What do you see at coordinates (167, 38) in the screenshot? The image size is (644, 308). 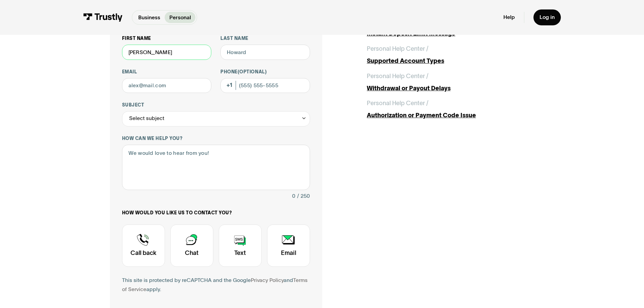 I see `label: First name` at bounding box center [167, 38].